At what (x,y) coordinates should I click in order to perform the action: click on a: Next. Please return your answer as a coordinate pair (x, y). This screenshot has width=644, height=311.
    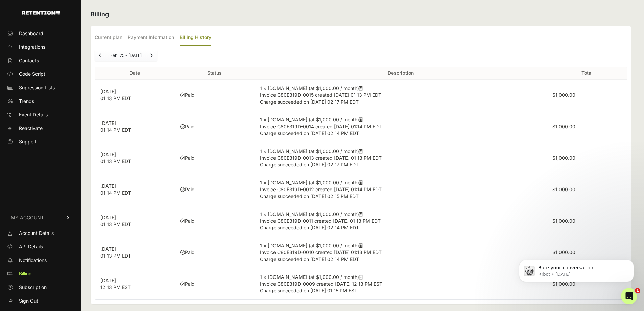
    Looking at the image, I should click on (152, 56).